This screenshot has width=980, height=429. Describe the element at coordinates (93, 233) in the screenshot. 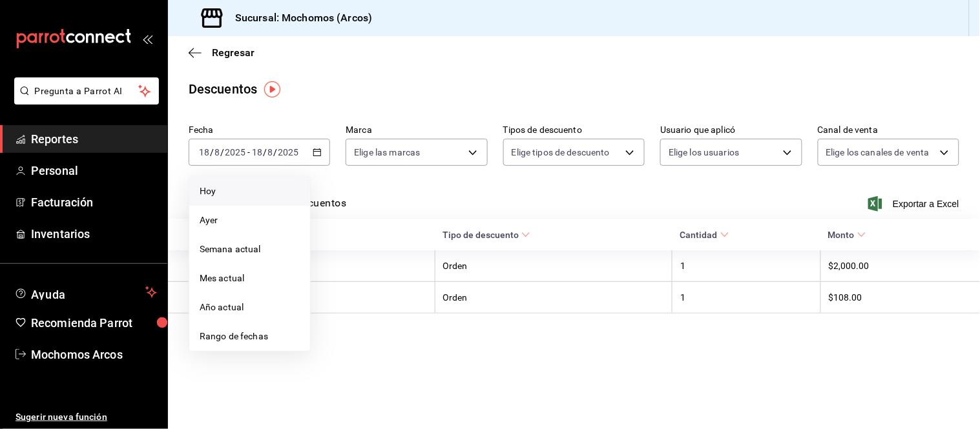

I see `span: Inventarios` at that location.